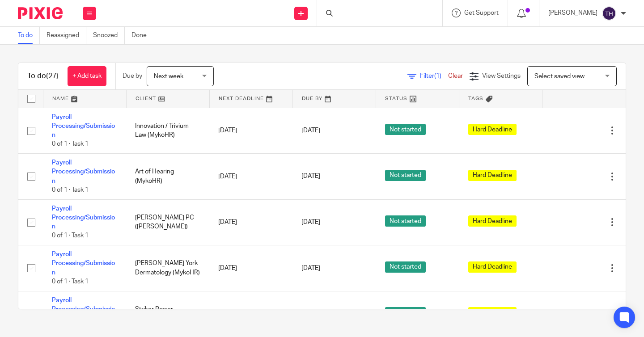  What do you see at coordinates (28, 35) in the screenshot?
I see `a: To do` at bounding box center [28, 35].